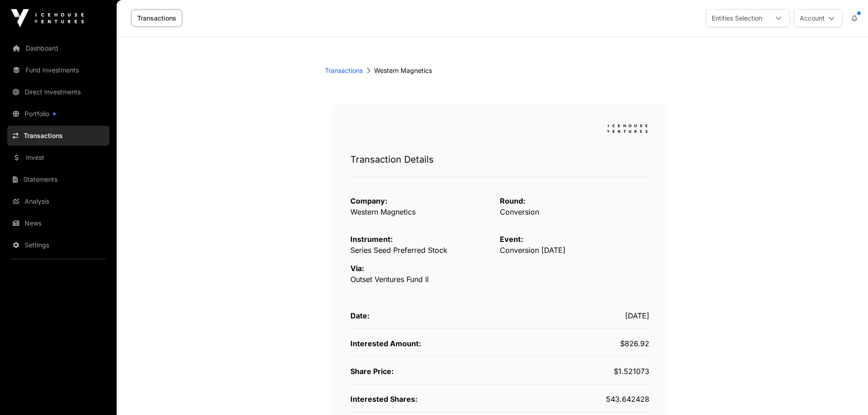  What do you see at coordinates (845, 393) in the screenshot?
I see `div: Chat Widget` at bounding box center [845, 393].